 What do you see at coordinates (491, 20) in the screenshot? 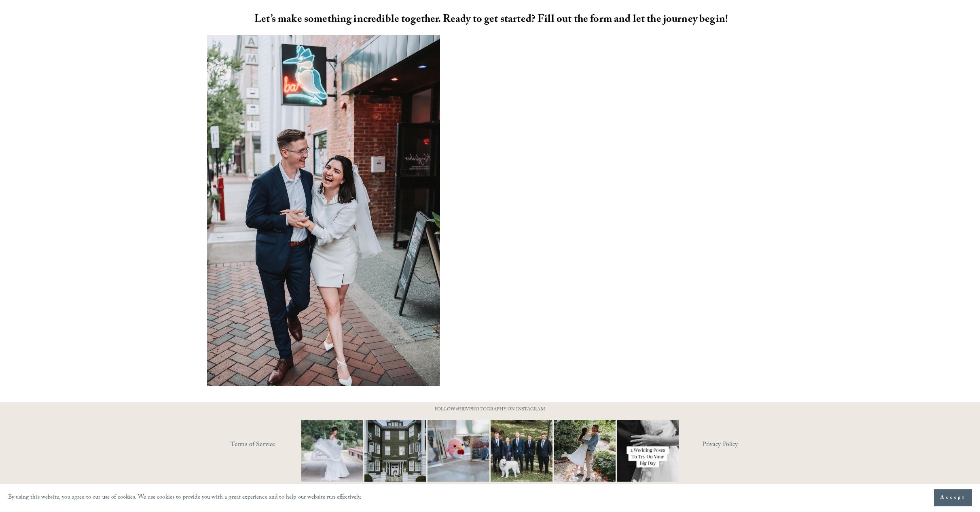
I see `strong: Let’s make something incredible together. Ready to get started? Fill out the form and let the jou...` at bounding box center [491, 20].